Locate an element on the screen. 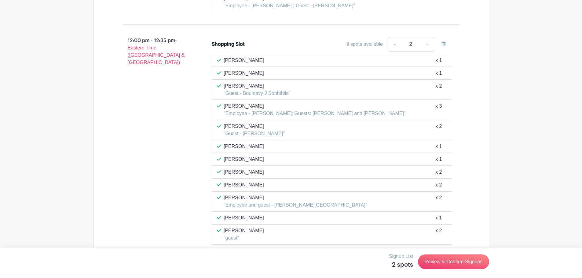 The height and width of the screenshot is (278, 582). p: "Guest - Bountavy J Sonhthila" is located at coordinates (257, 93).